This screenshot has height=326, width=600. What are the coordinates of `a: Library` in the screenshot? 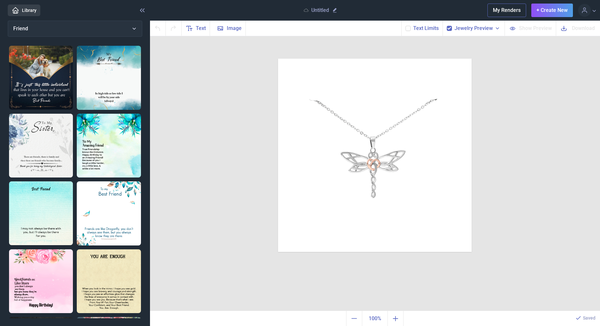 It's located at (24, 10).